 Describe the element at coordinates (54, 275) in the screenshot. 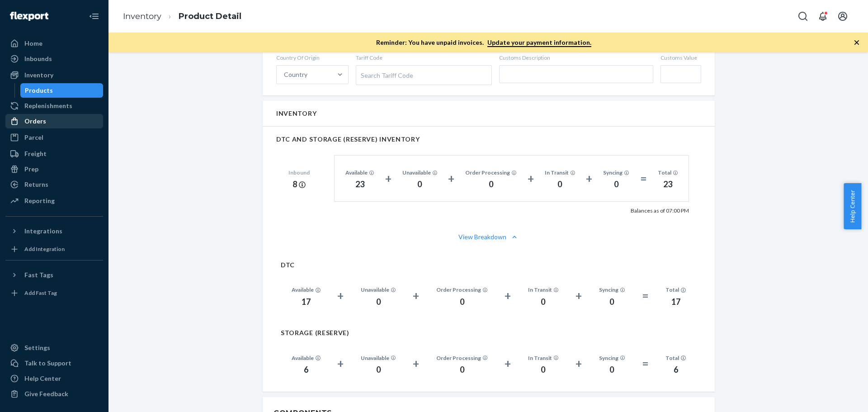

I see `button: Fast Tags` at that location.